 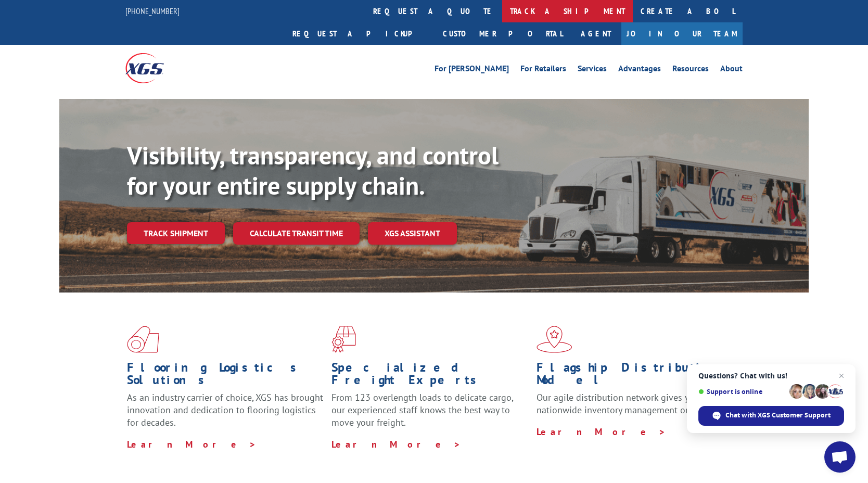 What do you see at coordinates (503, 33) in the screenshot?
I see `a: Customer Portal` at bounding box center [503, 33].